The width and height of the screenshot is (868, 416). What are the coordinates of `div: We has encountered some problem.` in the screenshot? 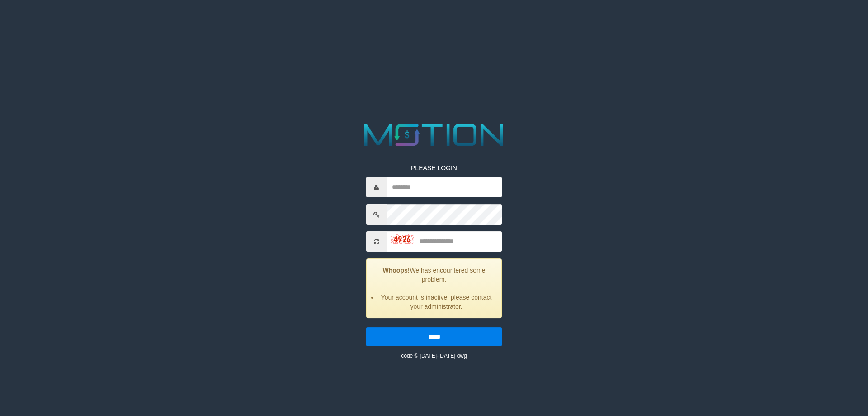 It's located at (434, 288).